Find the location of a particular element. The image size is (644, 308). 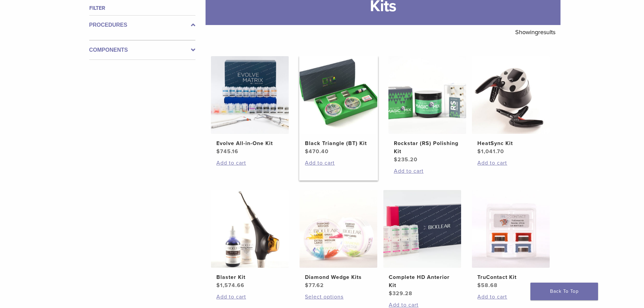

p: Showing results is located at coordinates (535, 32).